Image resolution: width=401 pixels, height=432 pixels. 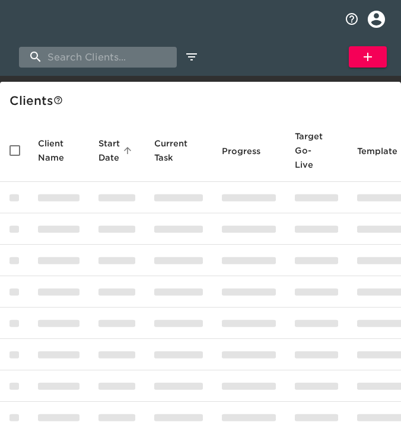 What do you see at coordinates (352, 19) in the screenshot?
I see `button: notifications` at bounding box center [352, 19].